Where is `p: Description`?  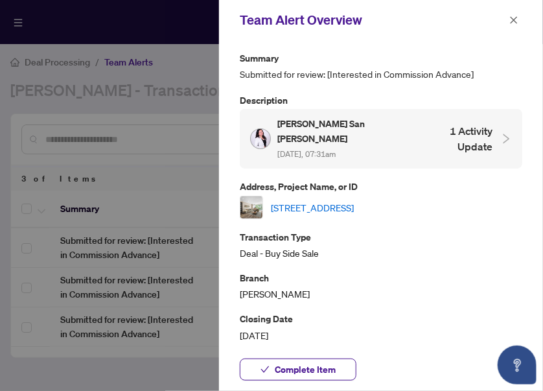
p: Description is located at coordinates (381, 100).